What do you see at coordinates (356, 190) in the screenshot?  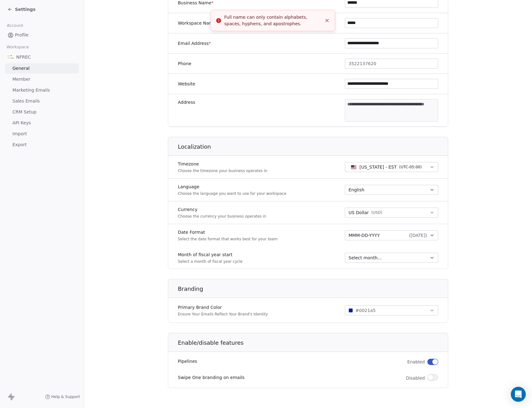 I see `span: English` at bounding box center [356, 190].